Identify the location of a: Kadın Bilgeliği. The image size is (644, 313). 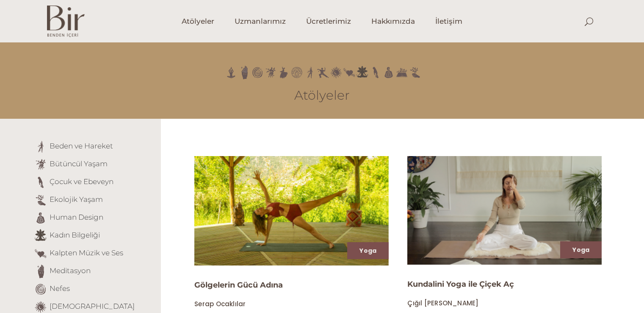
(75, 235).